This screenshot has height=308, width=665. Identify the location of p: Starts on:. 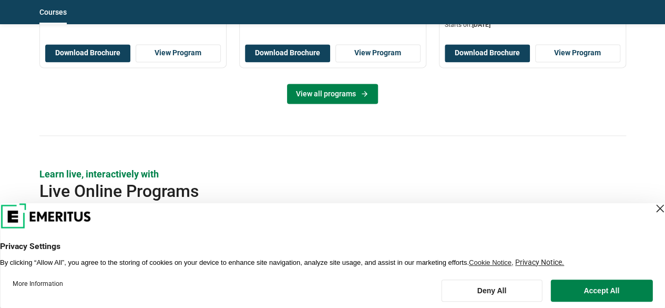
(533, 25).